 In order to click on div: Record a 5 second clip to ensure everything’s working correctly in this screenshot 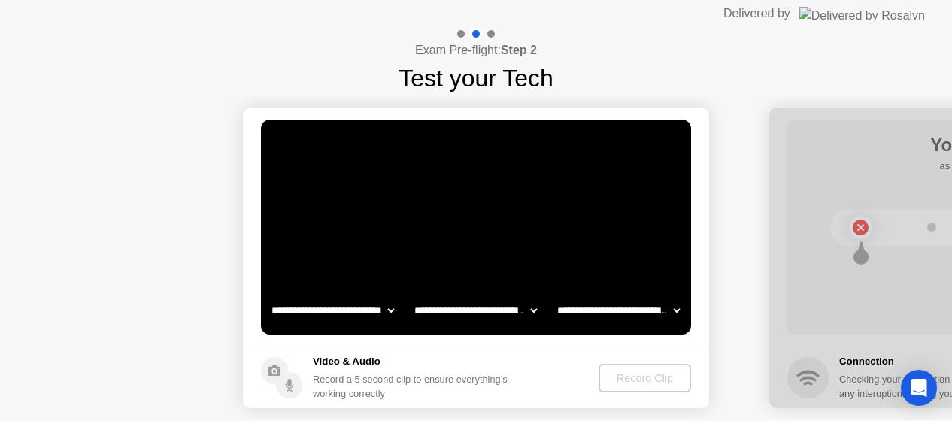, I will do `click(413, 386)`.